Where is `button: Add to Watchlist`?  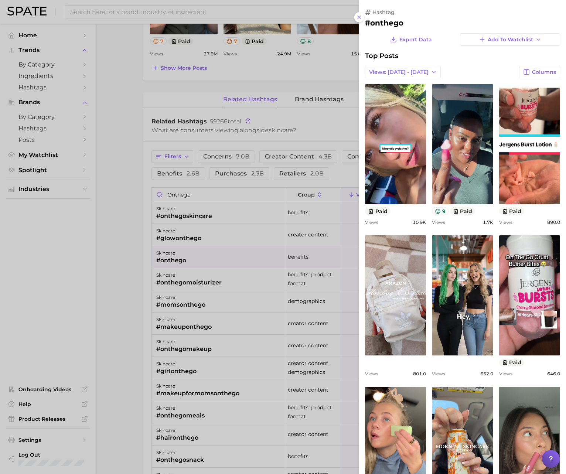
button: Add to Watchlist is located at coordinates (510, 40).